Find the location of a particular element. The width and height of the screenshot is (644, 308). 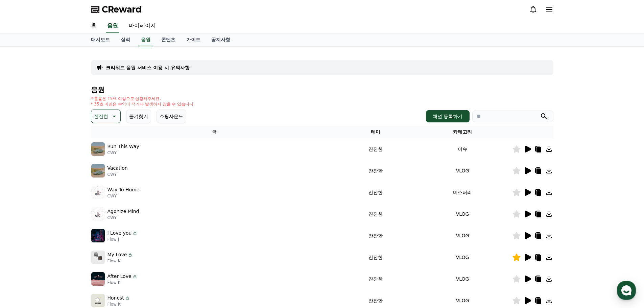

p: Vacation is located at coordinates (118, 168).